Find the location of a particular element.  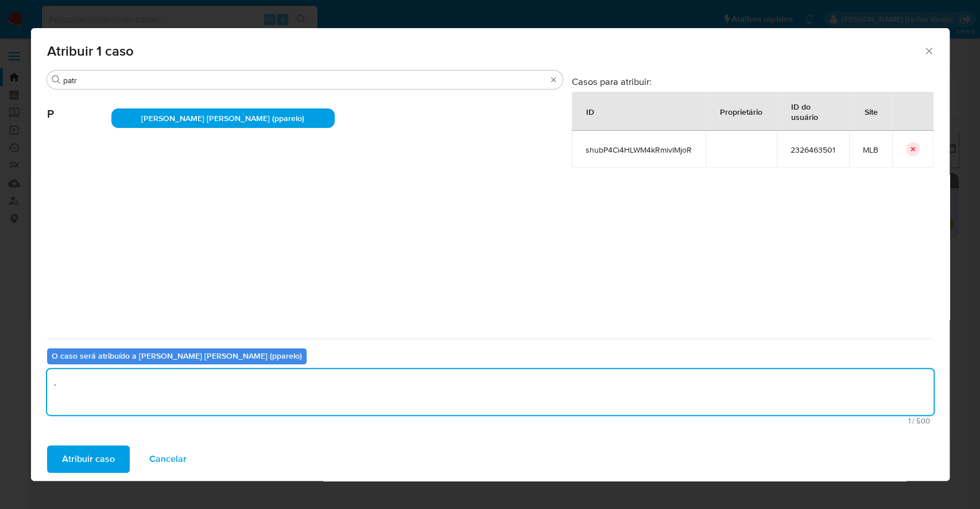

div: assign-modal is located at coordinates (490, 254).